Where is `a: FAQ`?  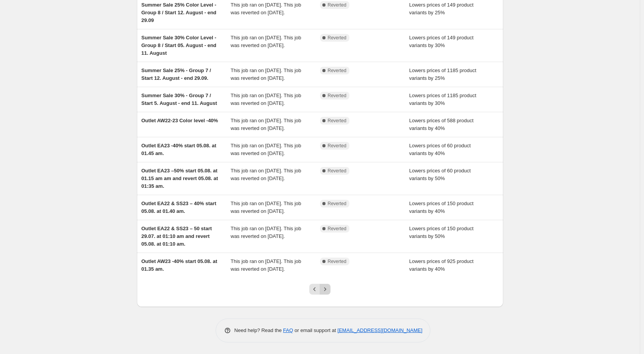 a: FAQ is located at coordinates (288, 330).